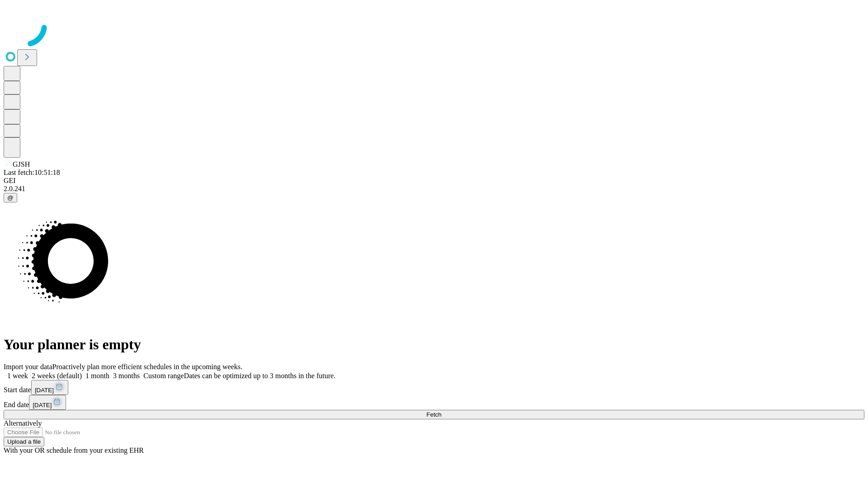  What do you see at coordinates (163, 375) in the screenshot?
I see `span: Custom range` at bounding box center [163, 375].